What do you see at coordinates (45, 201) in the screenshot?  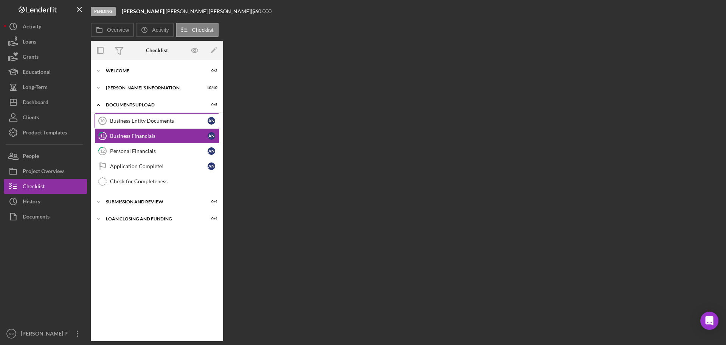 I see `button: History` at bounding box center [45, 201].